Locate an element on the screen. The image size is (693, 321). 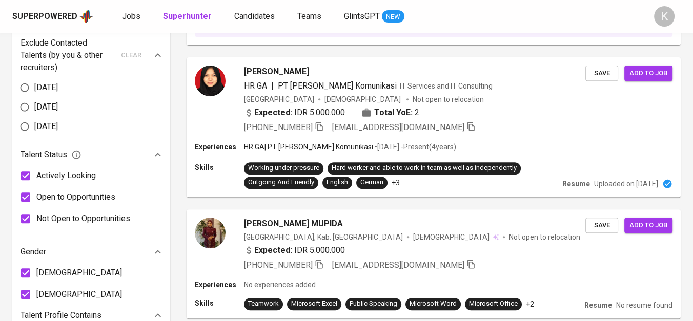
a: Superhunter is located at coordinates (188, 16).